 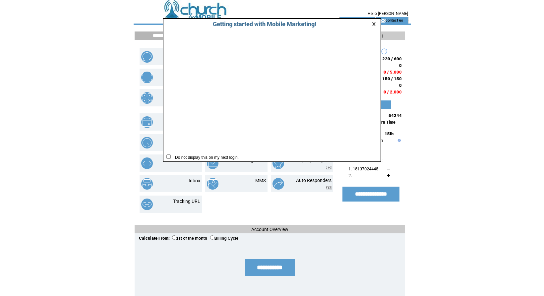 I want to click on a: Auto Responders, so click(x=314, y=180).